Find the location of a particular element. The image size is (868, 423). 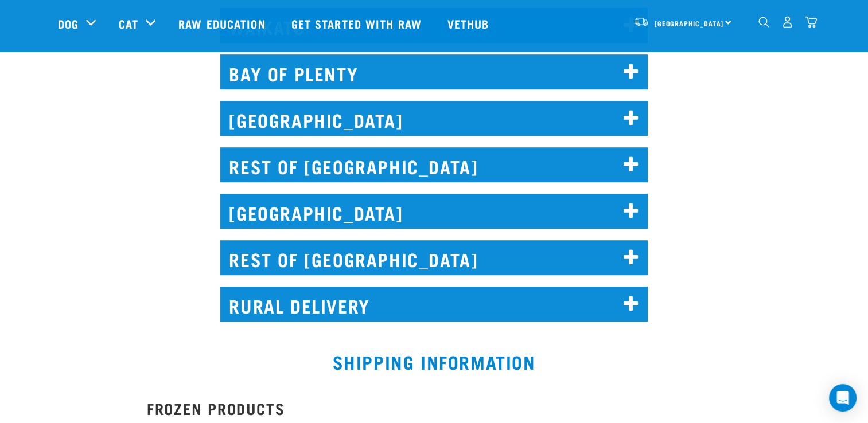

a: Vethub is located at coordinates (470, 23).